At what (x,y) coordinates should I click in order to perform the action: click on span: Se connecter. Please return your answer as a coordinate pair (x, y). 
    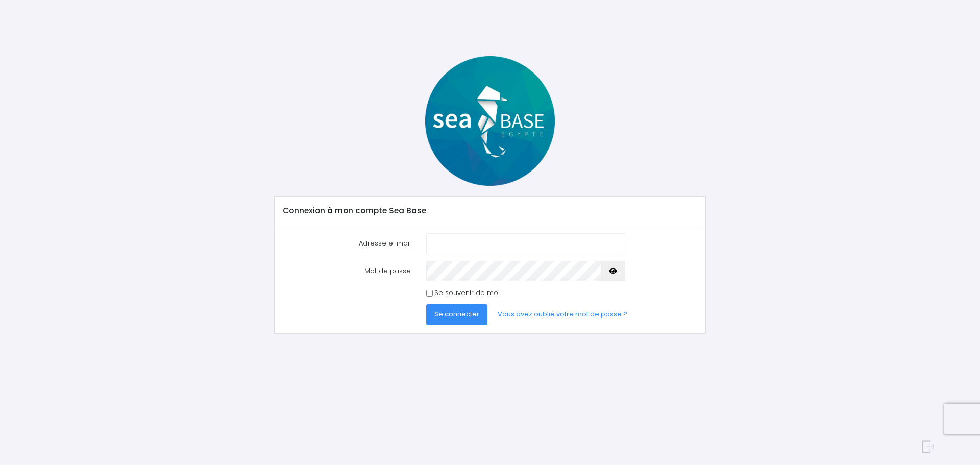
    Looking at the image, I should click on (457, 314).